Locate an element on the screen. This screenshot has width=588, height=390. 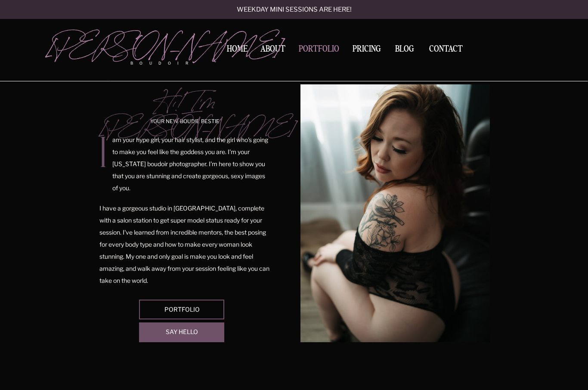
a: BLOG is located at coordinates (405, 49).